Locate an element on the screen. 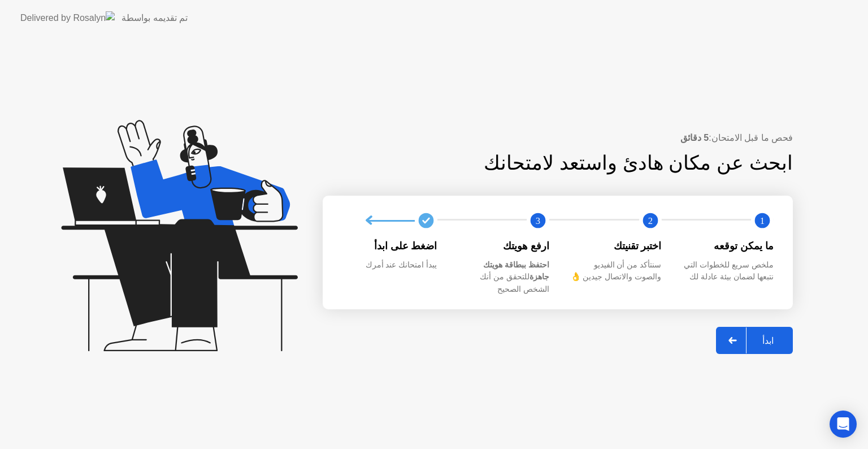  div: تم تقديمه بواسطة is located at coordinates (154, 18).